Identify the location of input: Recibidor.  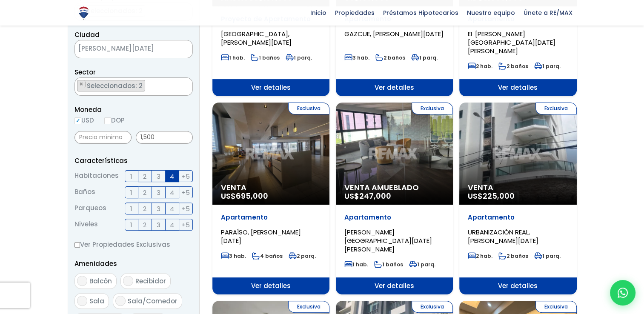
(128, 281).